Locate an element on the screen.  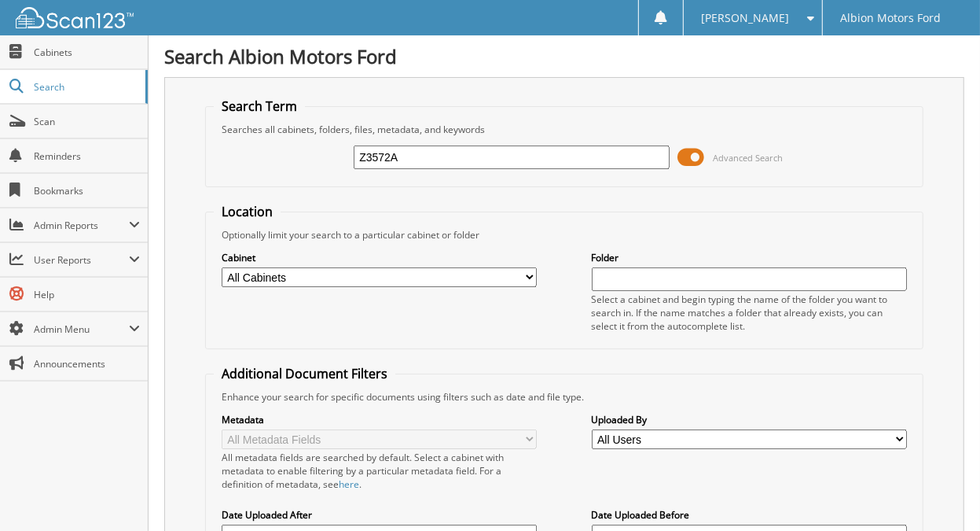
a: here is located at coordinates (349, 484).